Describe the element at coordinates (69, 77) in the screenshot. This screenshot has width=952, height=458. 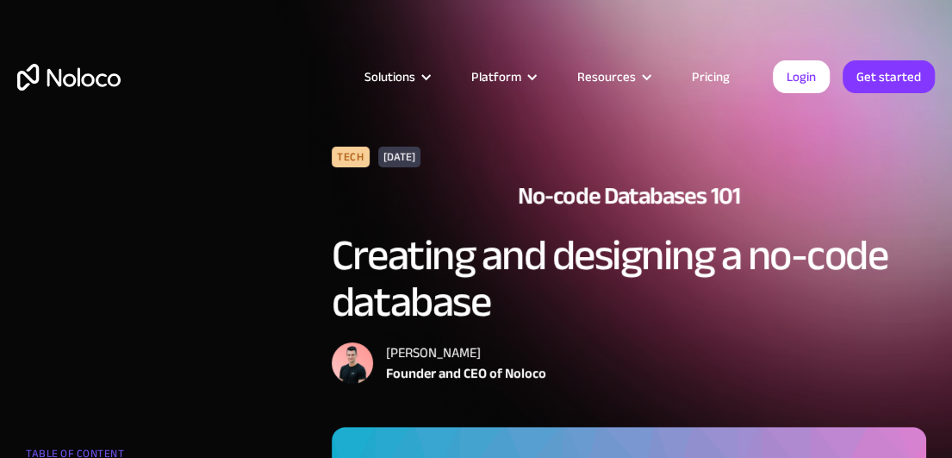
I see `a: home` at that location.